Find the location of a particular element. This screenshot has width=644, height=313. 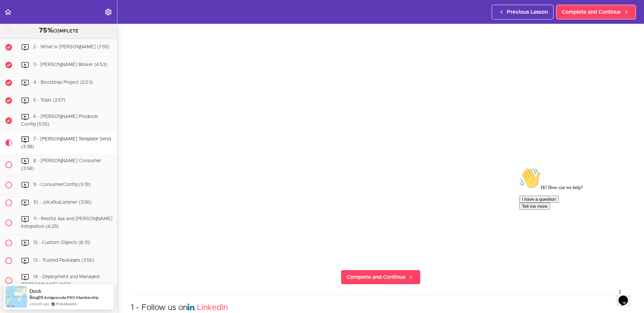

a: Amigoscode PRO Membership is located at coordinates (71, 298).